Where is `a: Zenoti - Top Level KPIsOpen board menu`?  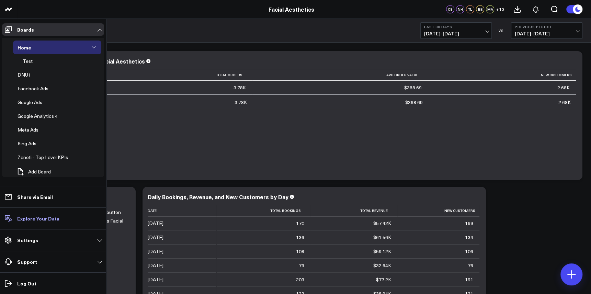
a: Zenoti - Top Level KPIsOpen board menu is located at coordinates (48, 157).